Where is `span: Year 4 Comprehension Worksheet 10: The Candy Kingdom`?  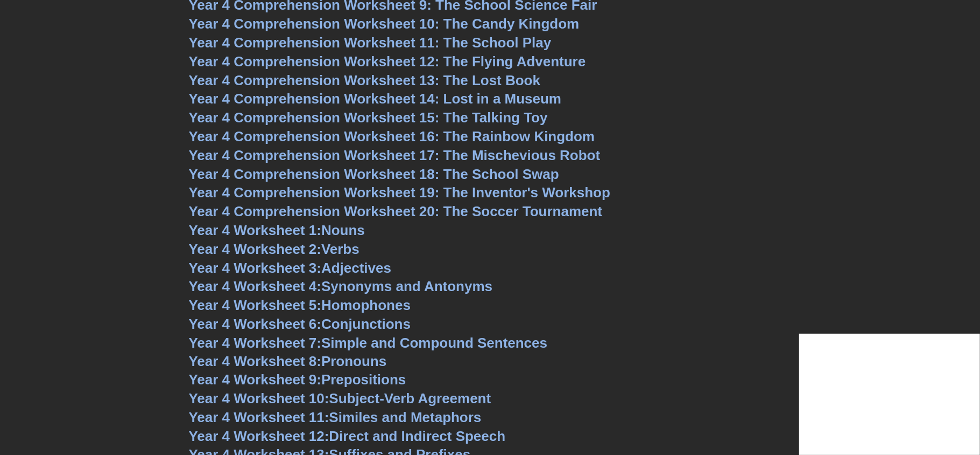
span: Year 4 Comprehension Worksheet 10: The Candy Kingdom is located at coordinates (384, 24).